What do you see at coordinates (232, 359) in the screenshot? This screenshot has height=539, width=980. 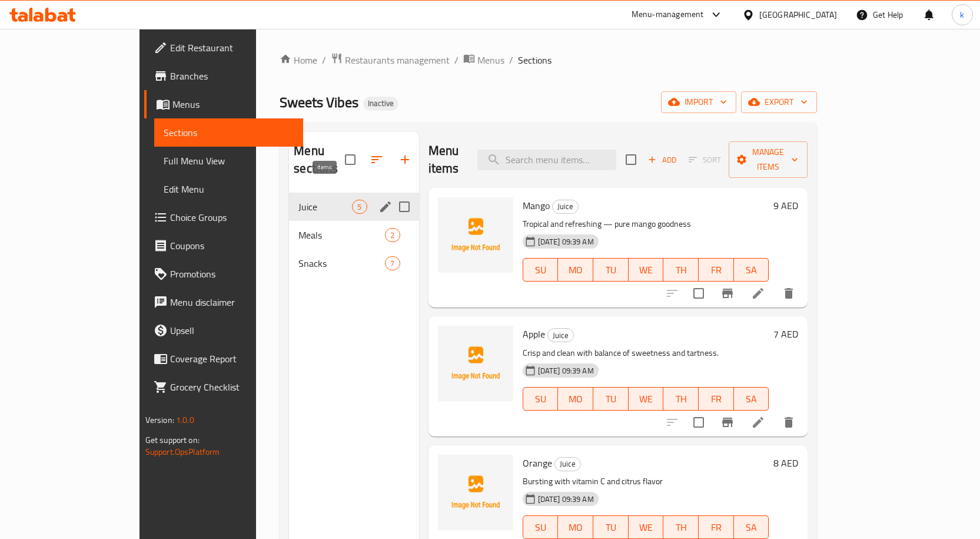 I see `span: Coverage Report` at bounding box center [232, 359].